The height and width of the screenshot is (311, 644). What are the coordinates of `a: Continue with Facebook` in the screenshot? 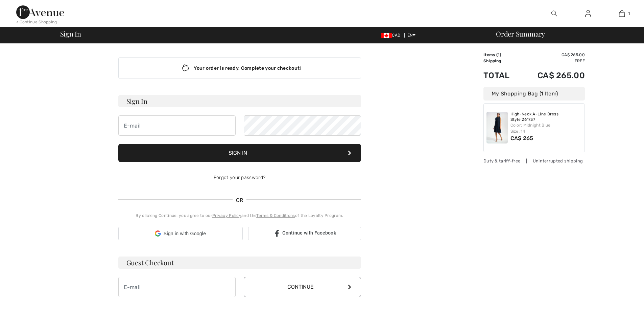 It's located at (305, 233).